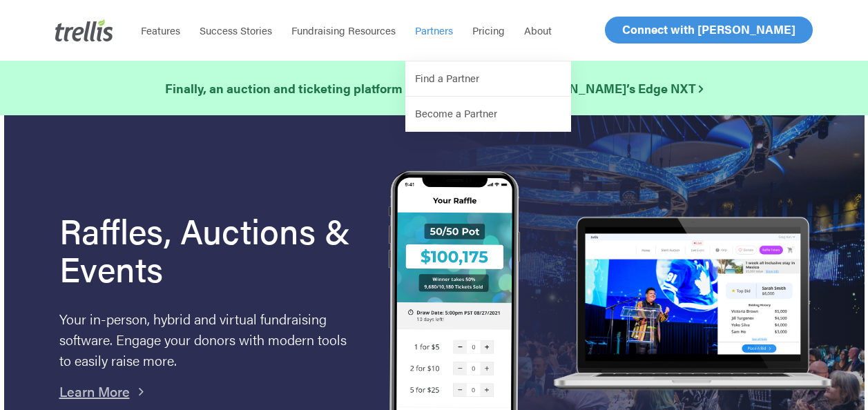 This screenshot has height=410, width=868. What do you see at coordinates (161, 30) in the screenshot?
I see `span: Features` at bounding box center [161, 30].